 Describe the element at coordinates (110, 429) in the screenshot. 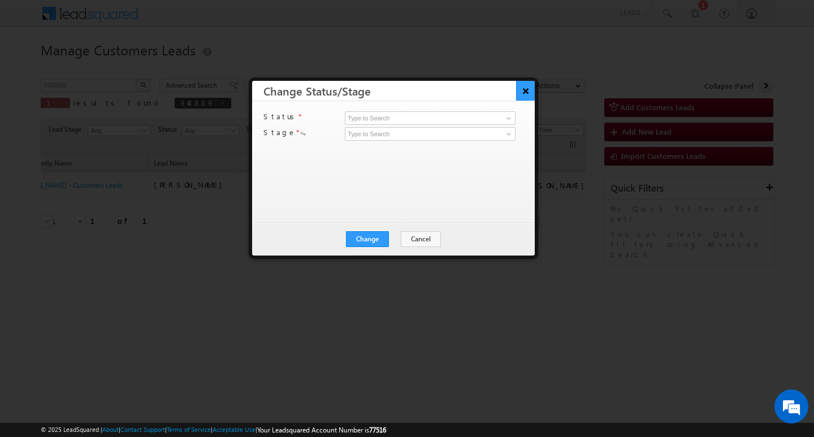

I see `a: About` at that location.